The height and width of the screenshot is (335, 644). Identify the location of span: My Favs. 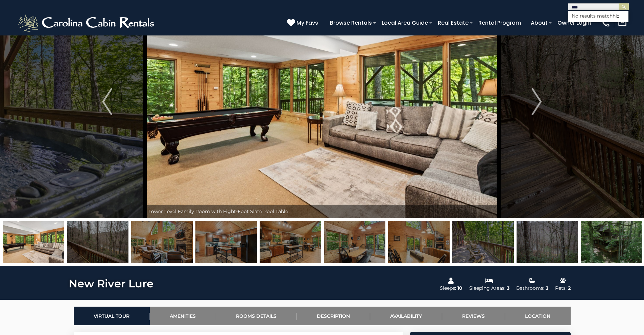
(307, 23).